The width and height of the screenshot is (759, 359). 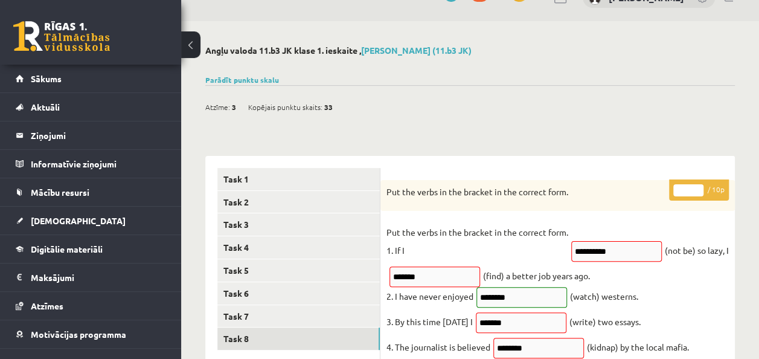 What do you see at coordinates (60, 192) in the screenshot?
I see `span: Mācību resursi` at bounding box center [60, 192].